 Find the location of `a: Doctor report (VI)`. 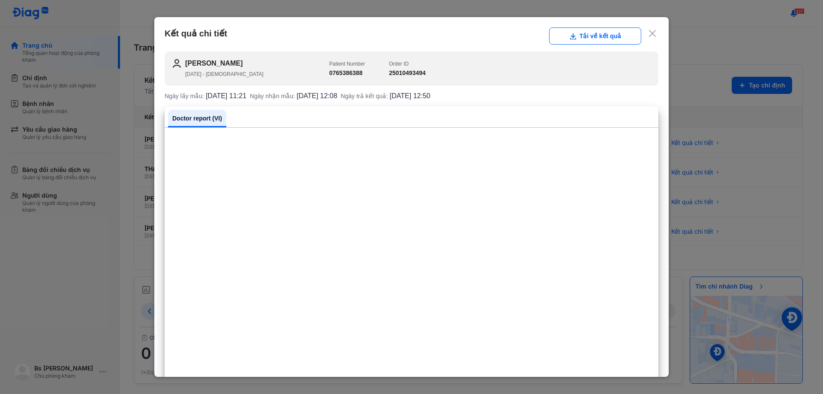

a: Doctor report (VI) is located at coordinates (197, 118).